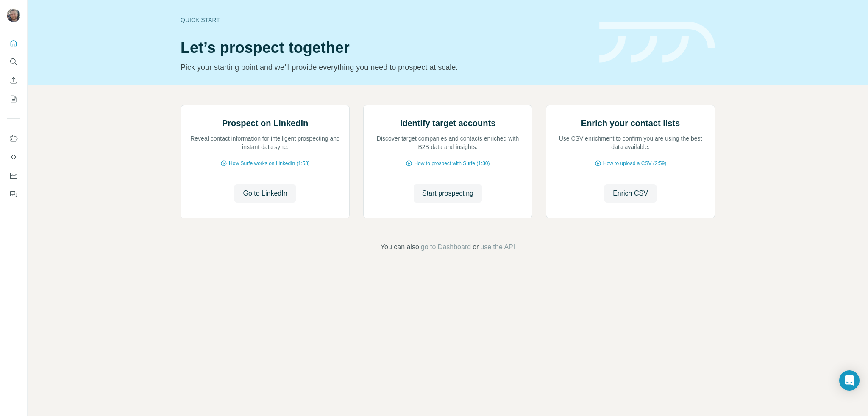  I want to click on button: Dashboard, so click(14, 176).